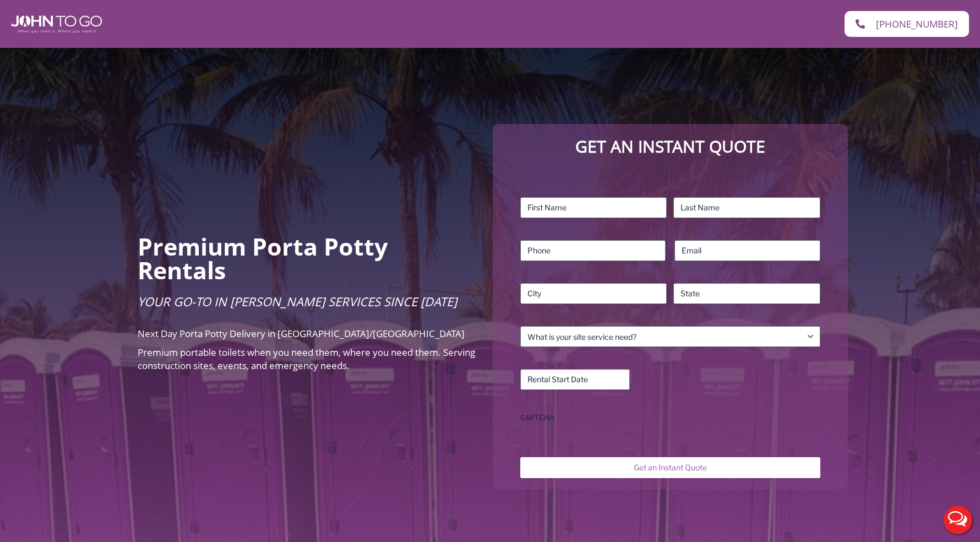 The image size is (980, 542). Describe the element at coordinates (747, 207) in the screenshot. I see `input: Last Name` at that location.